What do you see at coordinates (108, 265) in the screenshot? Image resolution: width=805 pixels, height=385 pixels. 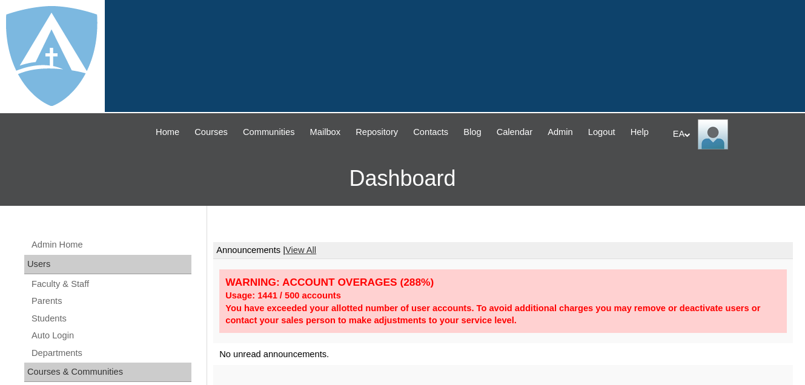 I see `div: Users` at bounding box center [108, 265].